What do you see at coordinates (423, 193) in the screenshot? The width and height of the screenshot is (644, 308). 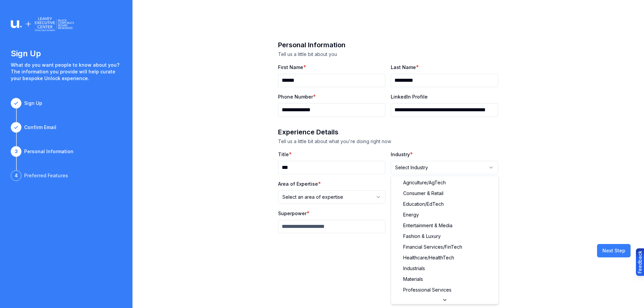 I see `span: Consumer & Retail` at bounding box center [423, 193].